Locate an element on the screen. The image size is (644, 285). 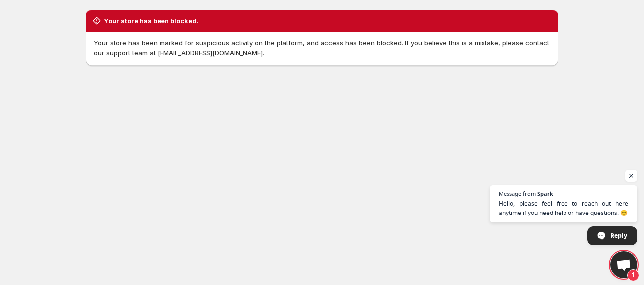
p: Your store has been marked for suspicious activity on the platform, and access has been blocked. ... is located at coordinates (322, 47).